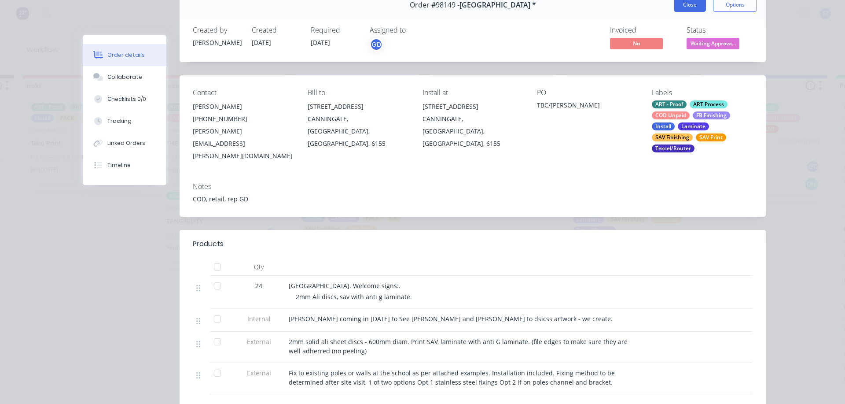 This screenshot has width=845, height=404. What do you see at coordinates (693, 126) in the screenshot?
I see `div: Laminate` at bounding box center [693, 126].